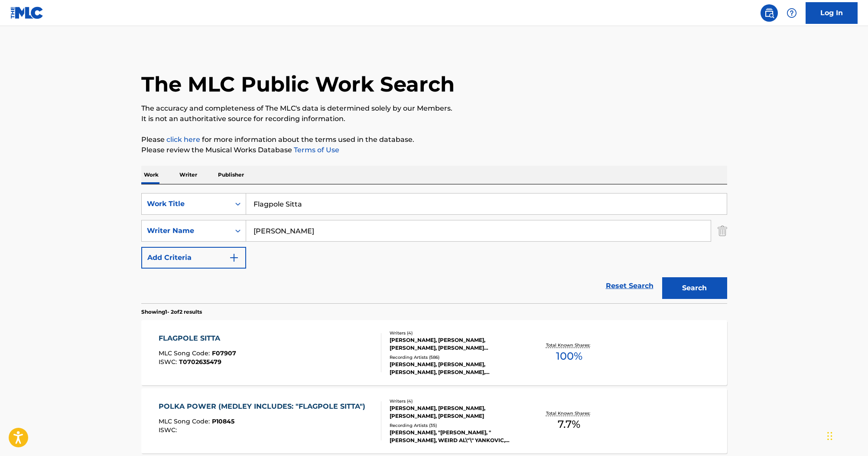 Image resolution: width=868 pixels, height=456 pixels. Describe the element at coordinates (832, 13) in the screenshot. I see `a: Log In` at that location.